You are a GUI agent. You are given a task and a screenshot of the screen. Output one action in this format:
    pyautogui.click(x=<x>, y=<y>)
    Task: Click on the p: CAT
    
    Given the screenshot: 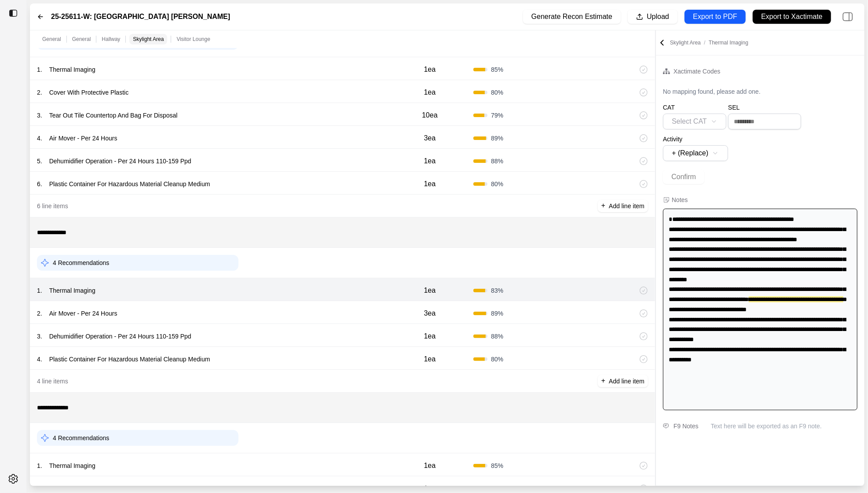 What is the action you would take?
    pyautogui.click(x=695, y=107)
    